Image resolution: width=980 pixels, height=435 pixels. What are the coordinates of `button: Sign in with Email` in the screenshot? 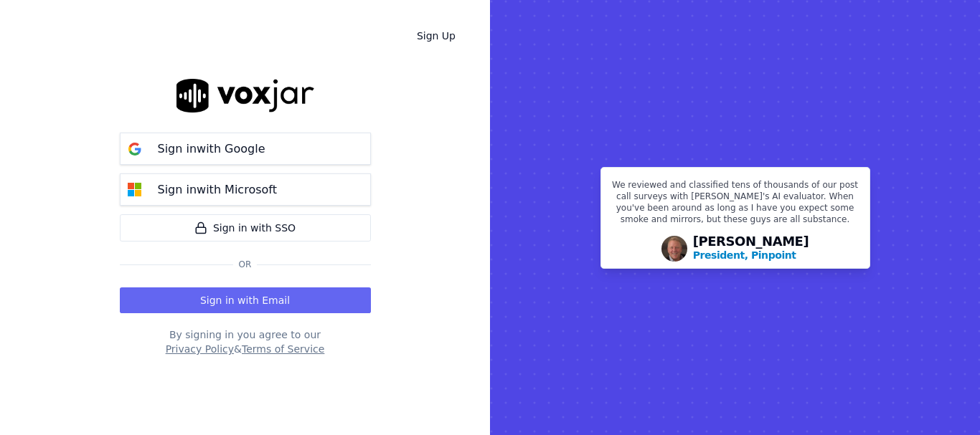 It's located at (245, 300).